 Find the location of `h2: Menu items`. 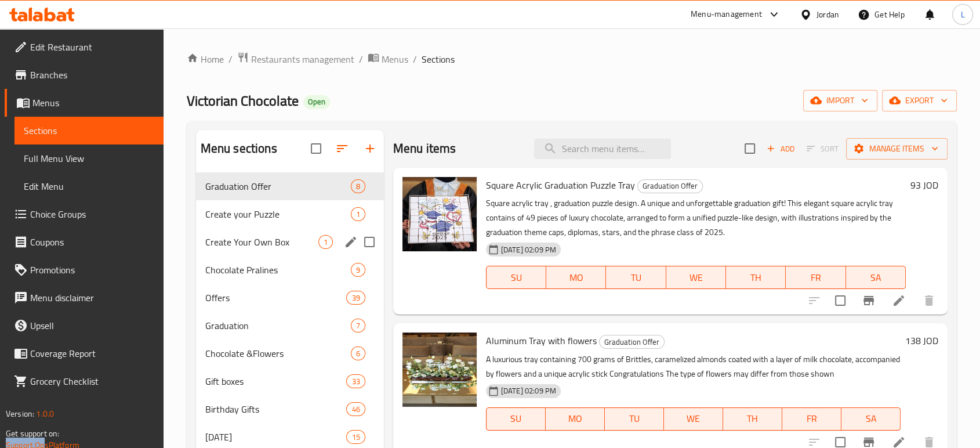

h2: Menu items is located at coordinates (424, 149).